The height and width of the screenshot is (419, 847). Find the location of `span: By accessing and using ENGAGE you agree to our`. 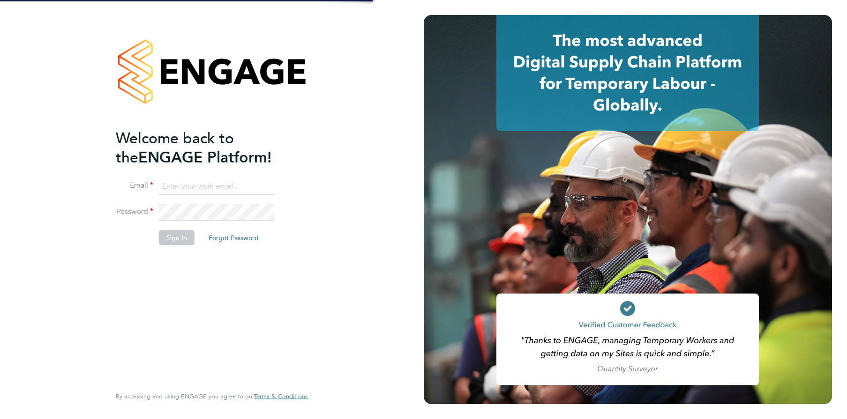

span: By accessing and using ENGAGE you agree to our is located at coordinates (212, 396).